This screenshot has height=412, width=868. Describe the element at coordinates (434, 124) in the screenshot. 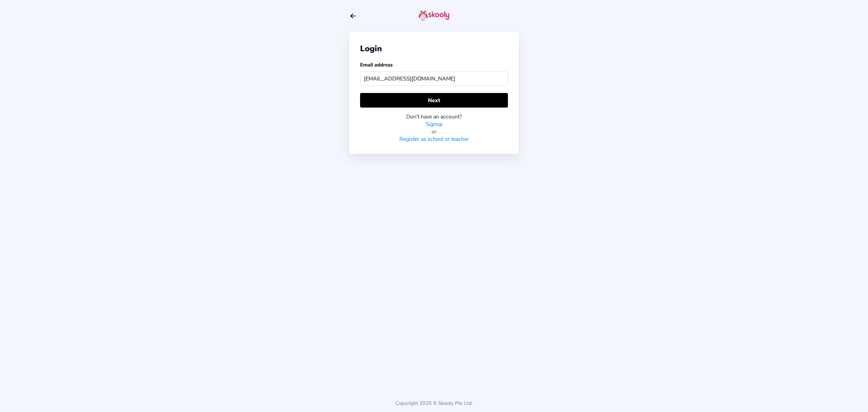

I see `a: Signup` at that location.